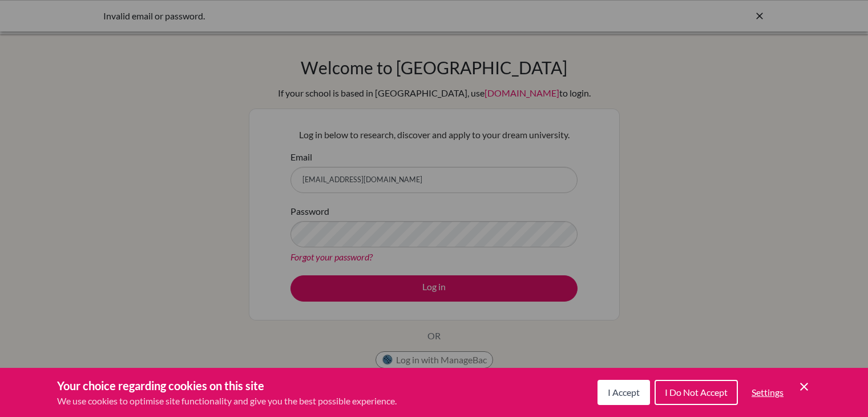  Describe the element at coordinates (227, 401) in the screenshot. I see `p: We use cookies to optimise site functionality and give you the best possible experience.` at that location.